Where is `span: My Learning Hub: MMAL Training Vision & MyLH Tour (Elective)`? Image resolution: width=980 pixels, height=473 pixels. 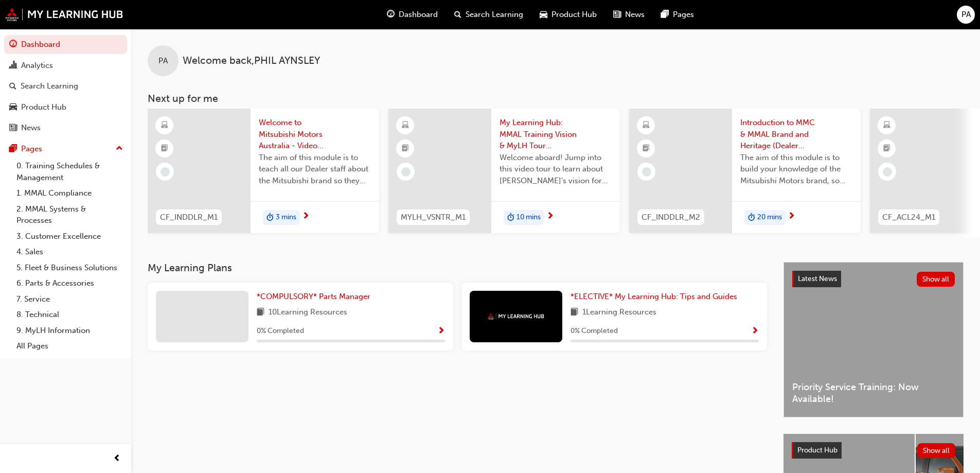 span: My Learning Hub: MMAL Training Vision & MyLH Tour (Elective) is located at coordinates (556, 135).